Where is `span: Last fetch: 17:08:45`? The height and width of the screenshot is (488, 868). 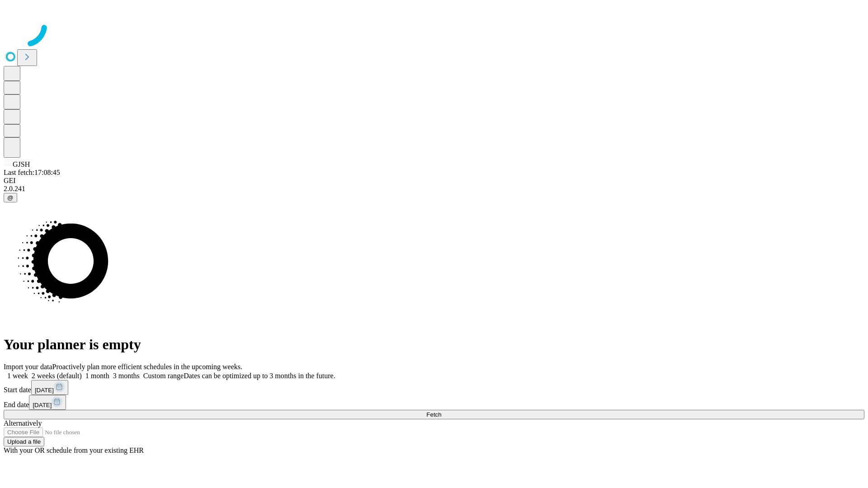 span: Last fetch: 17:08:45 is located at coordinates (32, 172).